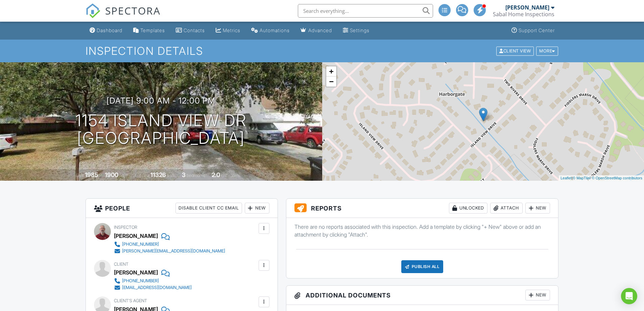 Image resolution: width=644 pixels, height=311 pixels. Describe the element at coordinates (158, 175) in the screenshot. I see `div: 11326` at that location.